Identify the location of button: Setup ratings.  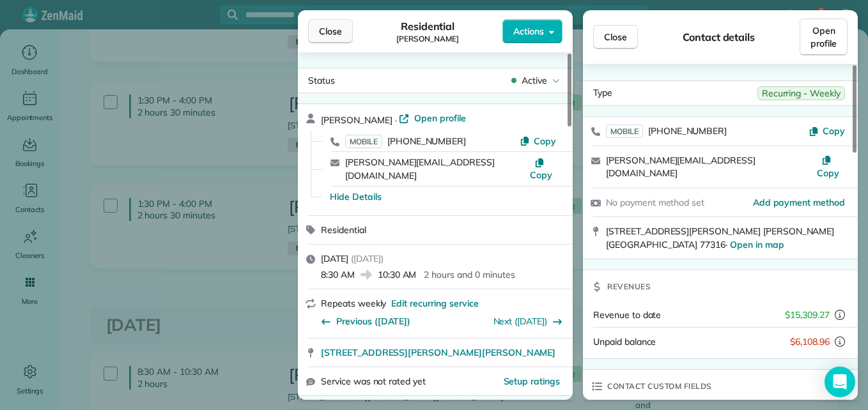
(532, 381).